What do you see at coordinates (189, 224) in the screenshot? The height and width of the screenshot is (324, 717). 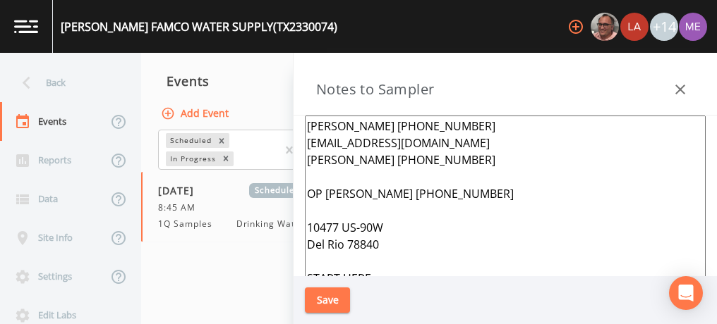 I see `span: 1Q Samples` at bounding box center [189, 224].